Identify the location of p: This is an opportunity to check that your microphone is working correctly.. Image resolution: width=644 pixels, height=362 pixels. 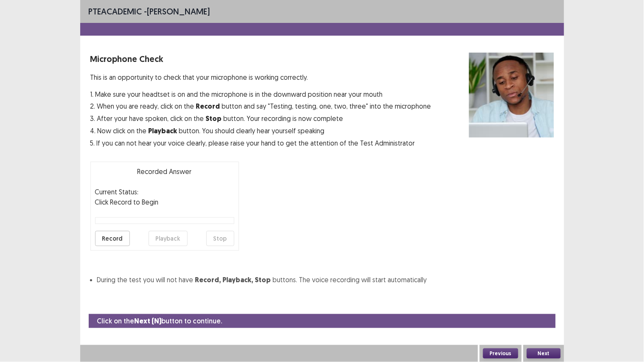
(261, 77).